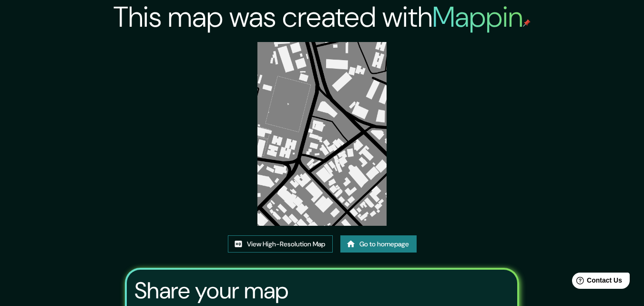 The width and height of the screenshot is (644, 306). Describe the element at coordinates (45, 11) in the screenshot. I see `span: Contact Us` at that location.